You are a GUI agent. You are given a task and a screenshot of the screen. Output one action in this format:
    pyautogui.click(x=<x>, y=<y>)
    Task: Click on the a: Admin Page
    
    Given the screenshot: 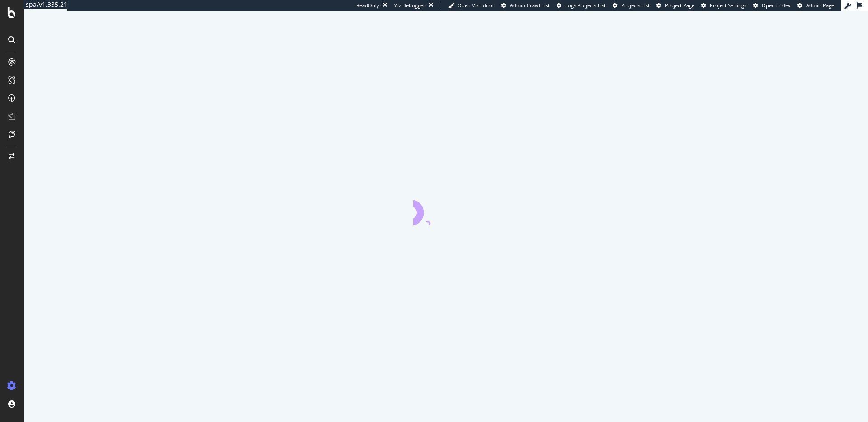 What is the action you would take?
    pyautogui.click(x=816, y=5)
    